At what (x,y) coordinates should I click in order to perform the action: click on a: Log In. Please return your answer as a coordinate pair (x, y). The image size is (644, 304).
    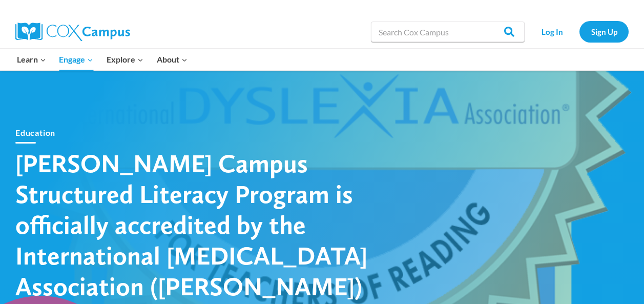
    Looking at the image, I should click on (552, 31).